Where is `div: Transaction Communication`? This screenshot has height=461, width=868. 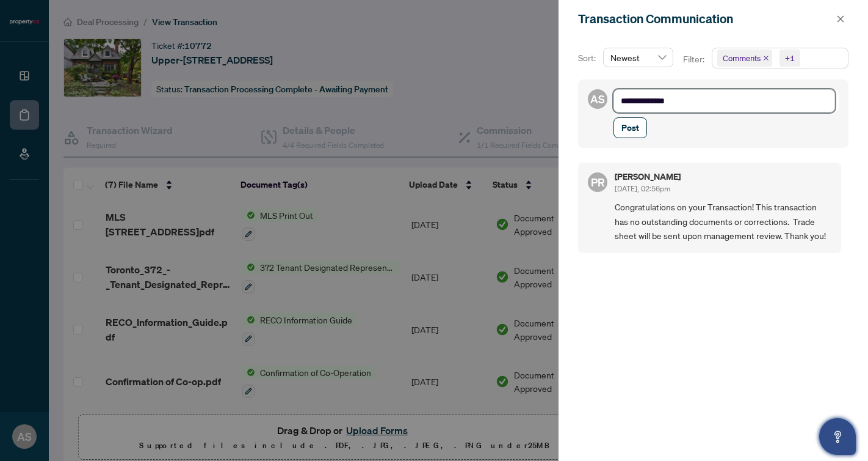
div: Transaction Communication is located at coordinates (705, 19).